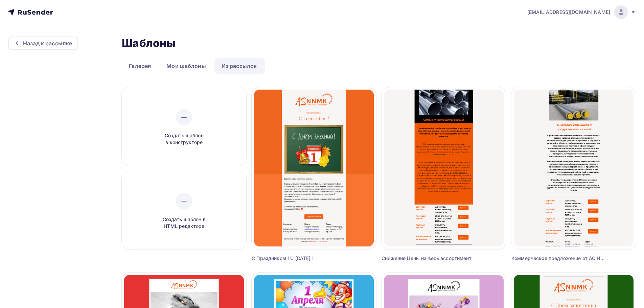 The width and height of the screenshot is (644, 308). What do you see at coordinates (47, 44) in the screenshot?
I see `div: Назад к рассылке` at bounding box center [47, 44].